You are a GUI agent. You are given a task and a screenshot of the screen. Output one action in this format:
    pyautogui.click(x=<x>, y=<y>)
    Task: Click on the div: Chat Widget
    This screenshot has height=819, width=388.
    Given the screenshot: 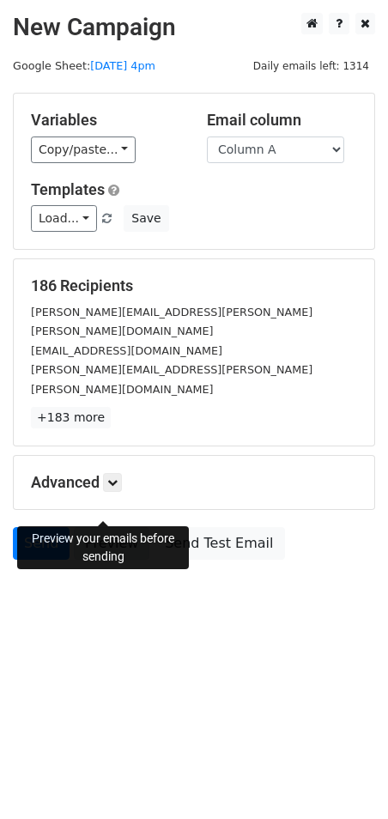 What is the action you would take?
    pyautogui.click(x=345, y=778)
    